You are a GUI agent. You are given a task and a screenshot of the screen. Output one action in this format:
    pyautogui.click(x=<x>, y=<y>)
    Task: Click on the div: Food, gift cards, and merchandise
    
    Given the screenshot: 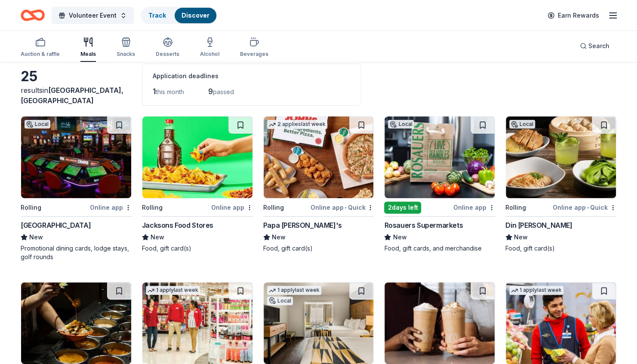 What is the action you would take?
    pyautogui.click(x=440, y=249)
    